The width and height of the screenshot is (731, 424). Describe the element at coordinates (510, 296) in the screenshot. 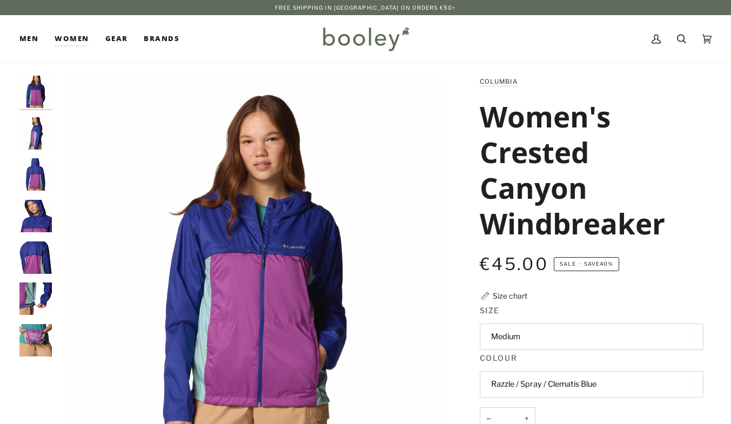

I see `div: Size chart` at that location.